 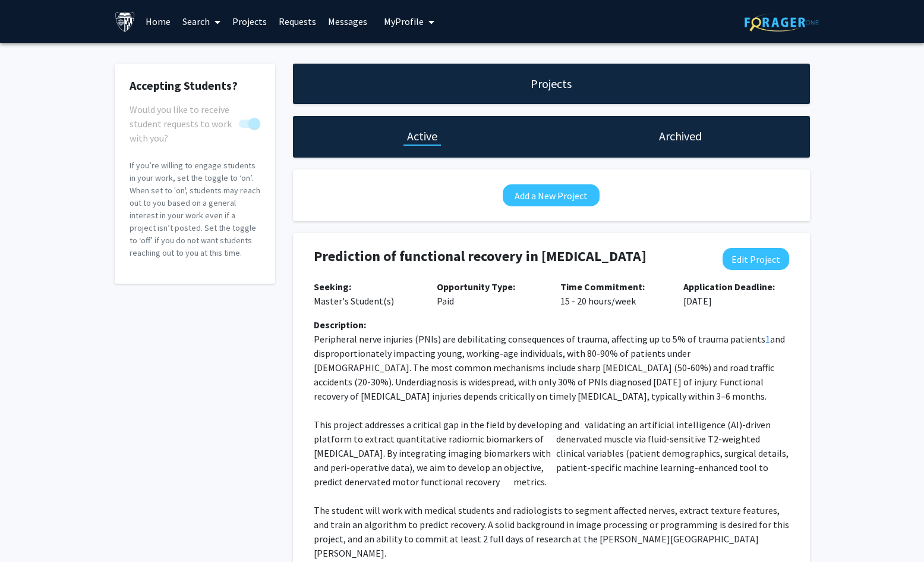 I want to click on div: You cannot turn this off while you have active projects., so click(x=195, y=116).